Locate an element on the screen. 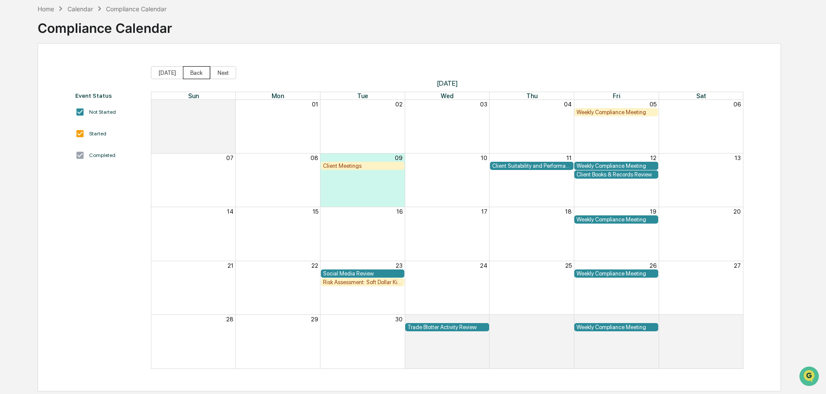  img: 1746055101610-c473b297-6a78-478c-a979-82029cc54cd1 is located at coordinates (16, 74).